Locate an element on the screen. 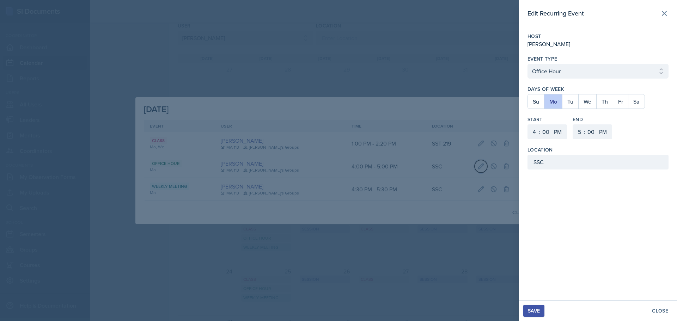 The image size is (677, 321). button: Sa is located at coordinates (637, 102).